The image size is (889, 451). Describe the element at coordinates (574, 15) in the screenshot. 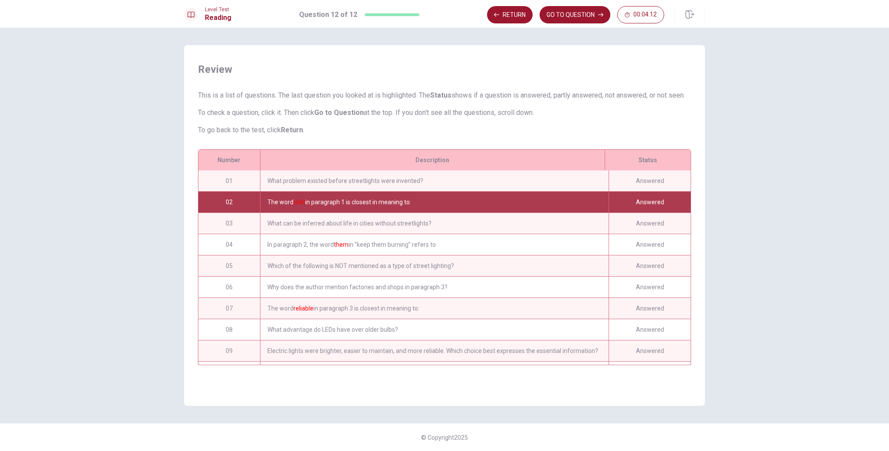

I see `button: GO TO QUESTION` at that location.